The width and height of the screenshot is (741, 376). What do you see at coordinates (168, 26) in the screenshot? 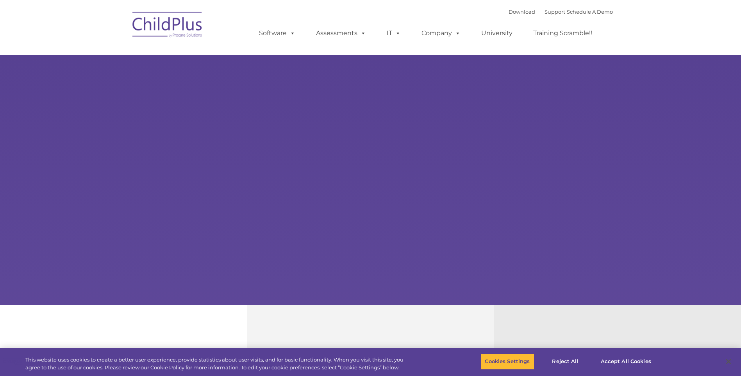
I see `img: ChildPlus by Procare Solutions` at bounding box center [168, 26].